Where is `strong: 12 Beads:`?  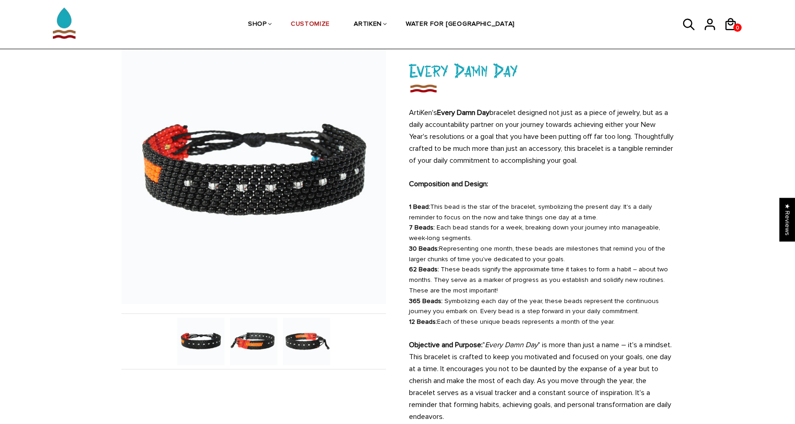 strong: 12 Beads: is located at coordinates (423, 322).